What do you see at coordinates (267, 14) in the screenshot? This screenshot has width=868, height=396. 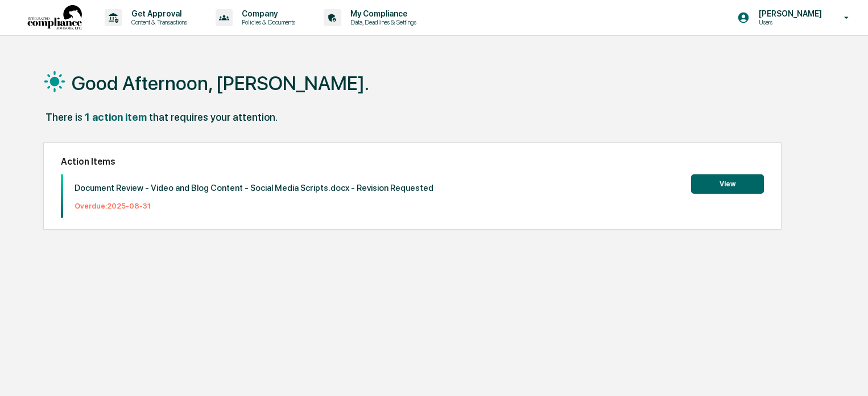 I see `p: Company` at bounding box center [267, 14].